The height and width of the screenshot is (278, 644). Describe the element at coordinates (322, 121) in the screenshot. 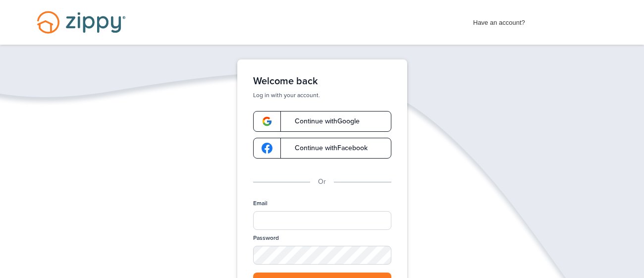

I see `a: google-logoContinue withGoogle` at that location.